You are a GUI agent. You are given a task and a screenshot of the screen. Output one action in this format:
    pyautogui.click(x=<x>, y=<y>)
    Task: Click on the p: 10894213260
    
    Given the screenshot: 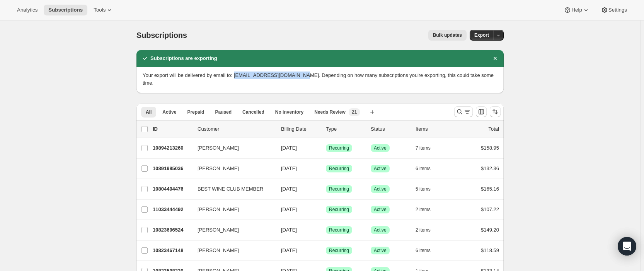 What is the action you would take?
    pyautogui.click(x=172, y=148)
    